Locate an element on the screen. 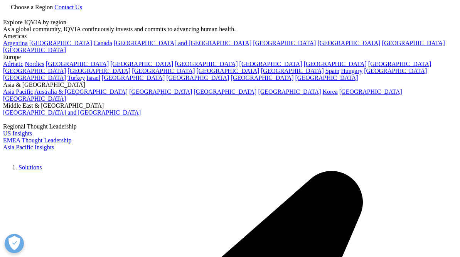  div: As a global community, IQVIA continuously invests and commits to advancing human health. is located at coordinates (230, 29).